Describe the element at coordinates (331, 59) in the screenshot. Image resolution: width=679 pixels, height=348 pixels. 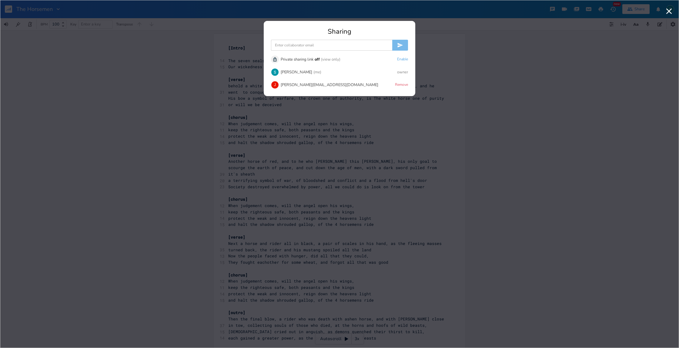
I see `div: (view only)` at that location.